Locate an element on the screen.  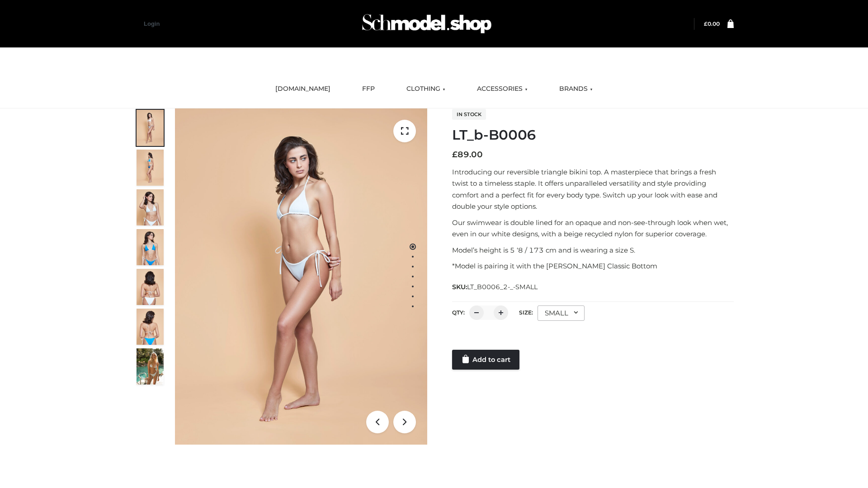
img: ArielClassicBikiniTop_CloudNine_AzureSky_OW114ECO_2-scaled.jpg is located at coordinates (150, 167).